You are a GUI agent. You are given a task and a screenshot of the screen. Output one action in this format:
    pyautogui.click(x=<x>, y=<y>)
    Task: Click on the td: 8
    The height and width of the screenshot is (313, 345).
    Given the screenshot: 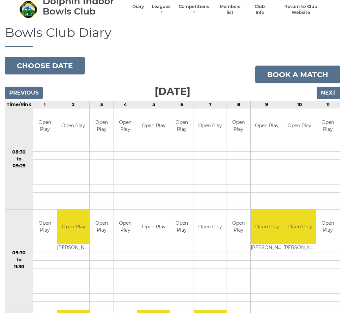 What is the action you would take?
    pyautogui.click(x=238, y=105)
    